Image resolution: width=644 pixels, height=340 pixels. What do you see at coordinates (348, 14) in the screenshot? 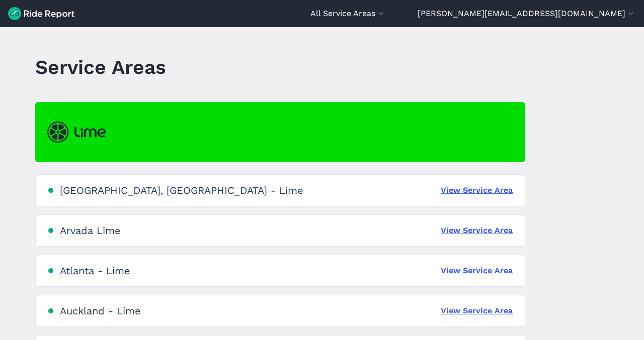
I see `button: All Service Areas` at bounding box center [348, 14].